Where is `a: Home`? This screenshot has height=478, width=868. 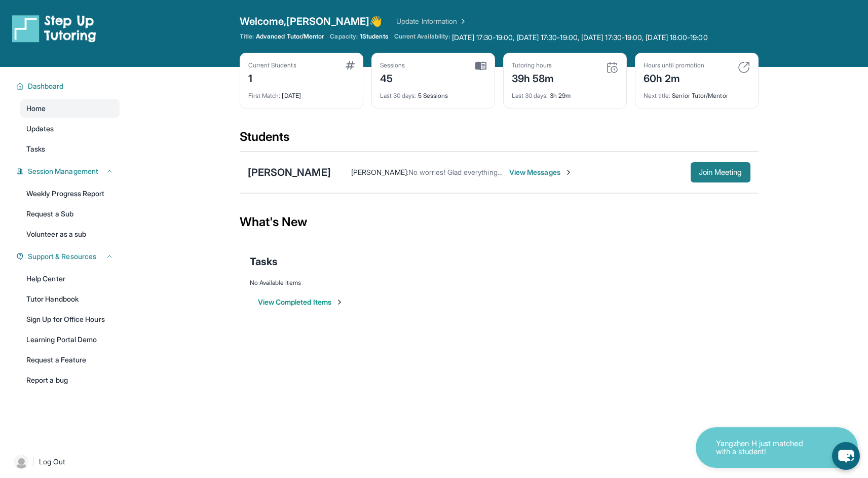 a: Home is located at coordinates (70, 108).